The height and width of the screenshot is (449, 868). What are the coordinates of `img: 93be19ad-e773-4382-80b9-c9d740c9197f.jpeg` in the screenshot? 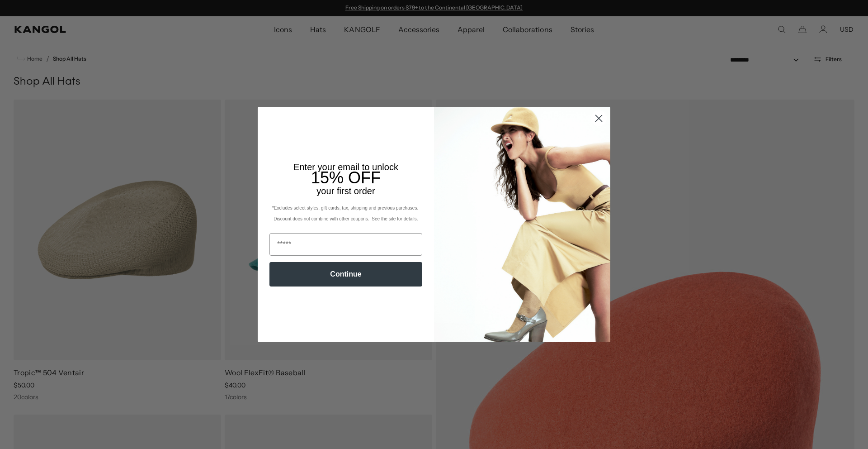 It's located at (522, 224).